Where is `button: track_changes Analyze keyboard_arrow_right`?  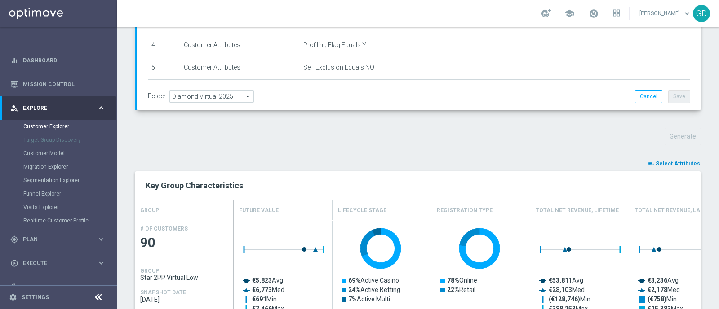 button: track_changes Analyze keyboard_arrow_right is located at coordinates (58, 287).